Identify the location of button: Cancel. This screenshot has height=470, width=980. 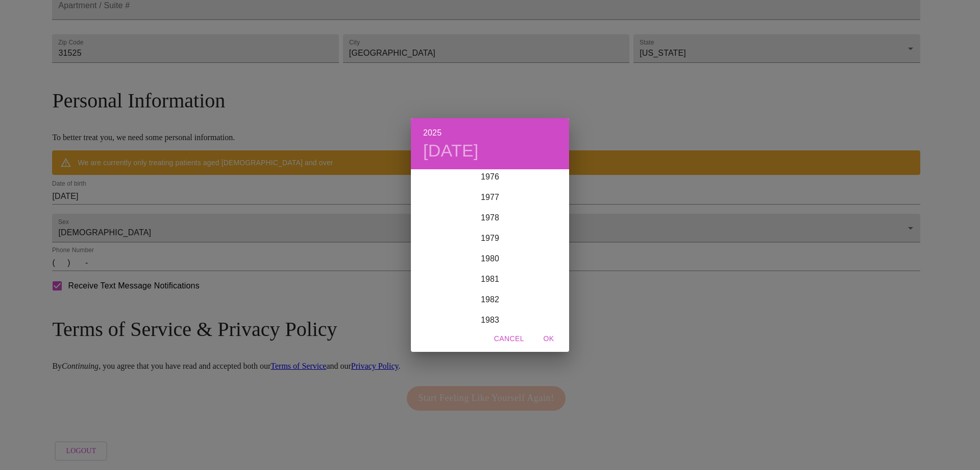
(509, 338).